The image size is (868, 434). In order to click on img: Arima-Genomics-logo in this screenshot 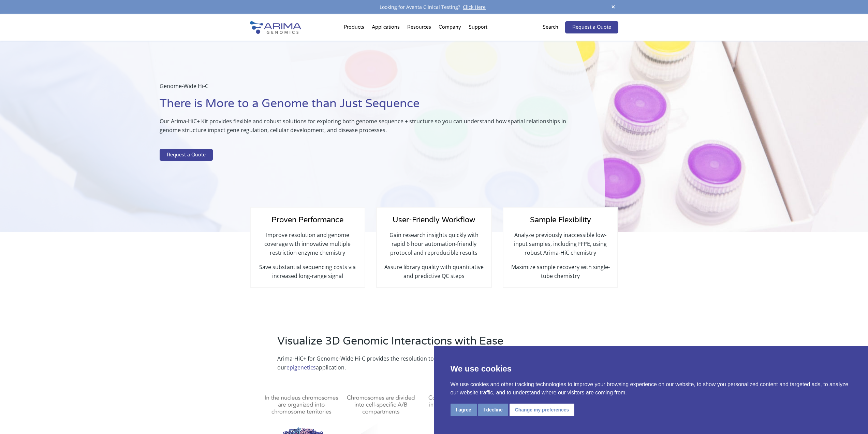, I will do `click(275, 28)`.